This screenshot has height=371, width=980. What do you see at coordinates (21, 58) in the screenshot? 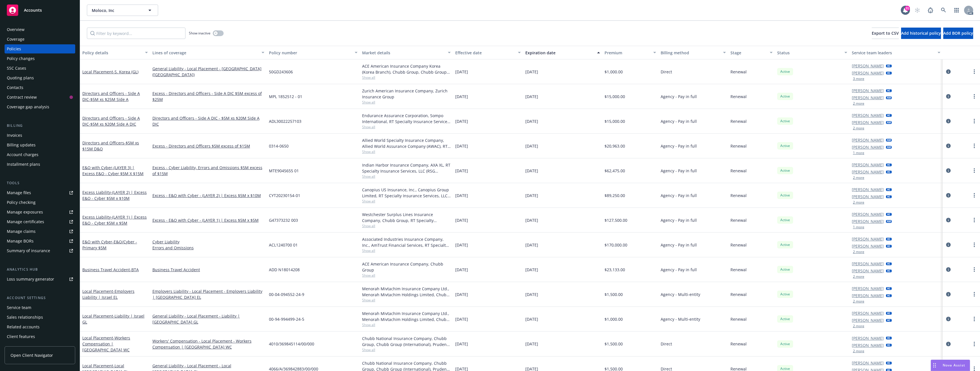
I see `div: Policy changes` at bounding box center [21, 58].